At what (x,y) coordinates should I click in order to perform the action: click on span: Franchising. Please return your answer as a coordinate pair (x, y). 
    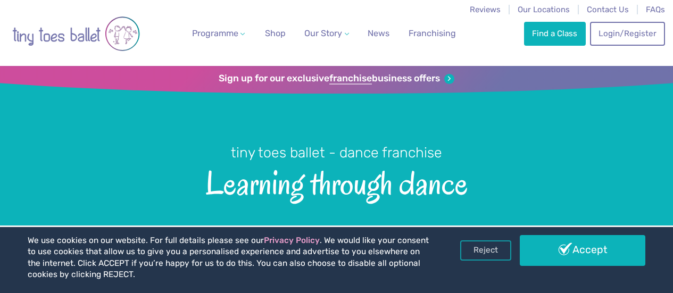
    Looking at the image, I should click on (432, 33).